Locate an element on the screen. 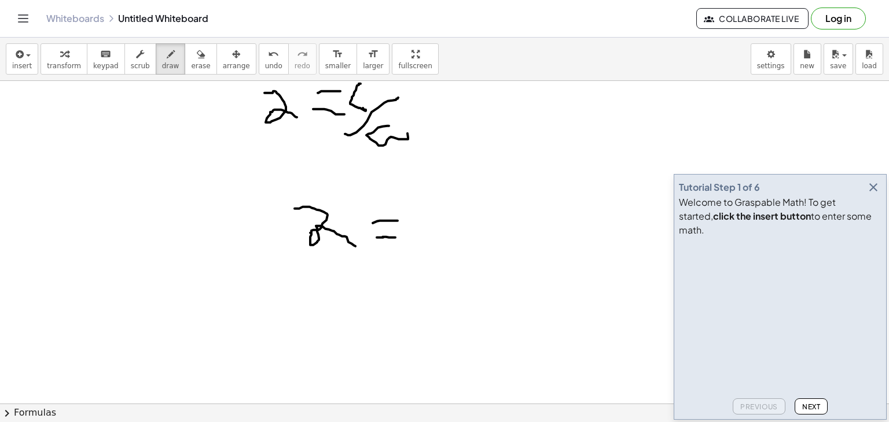  a: Whiteboards is located at coordinates (75, 19).